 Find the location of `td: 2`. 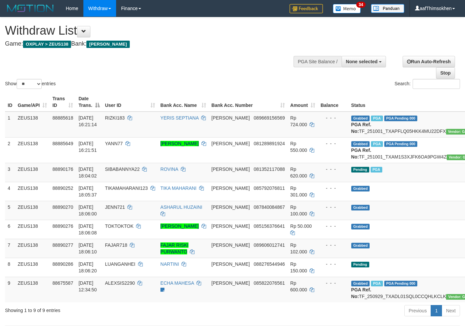

td: 2 is located at coordinates (10, 150).